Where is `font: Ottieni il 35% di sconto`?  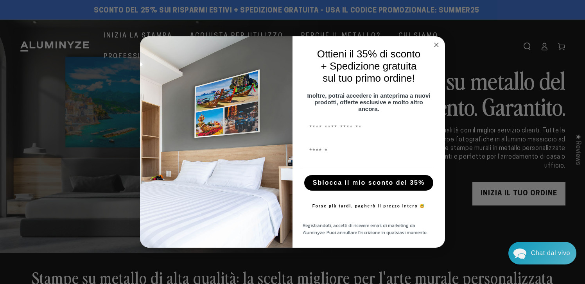 font: Ottieni il 35% di sconto is located at coordinates (369, 54).